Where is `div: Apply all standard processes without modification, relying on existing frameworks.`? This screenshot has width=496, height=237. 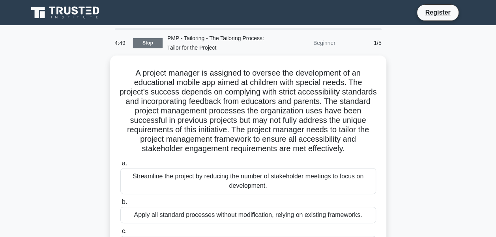
div: Apply all standard processes without modification, relying on existing frameworks. is located at coordinates (248, 215).